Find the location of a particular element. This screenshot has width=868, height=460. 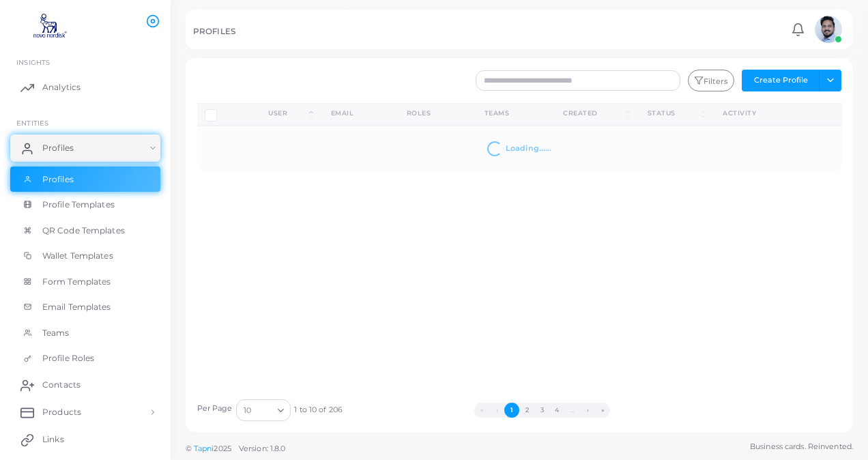

span: Teams is located at coordinates (56, 333).